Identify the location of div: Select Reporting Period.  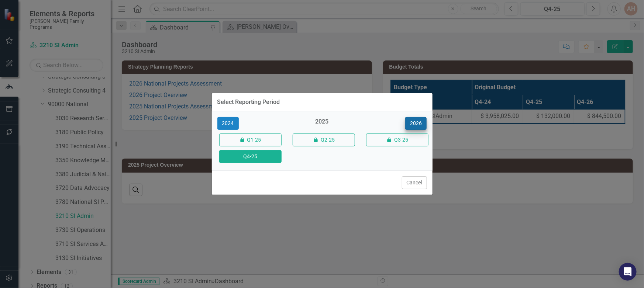
(249, 102).